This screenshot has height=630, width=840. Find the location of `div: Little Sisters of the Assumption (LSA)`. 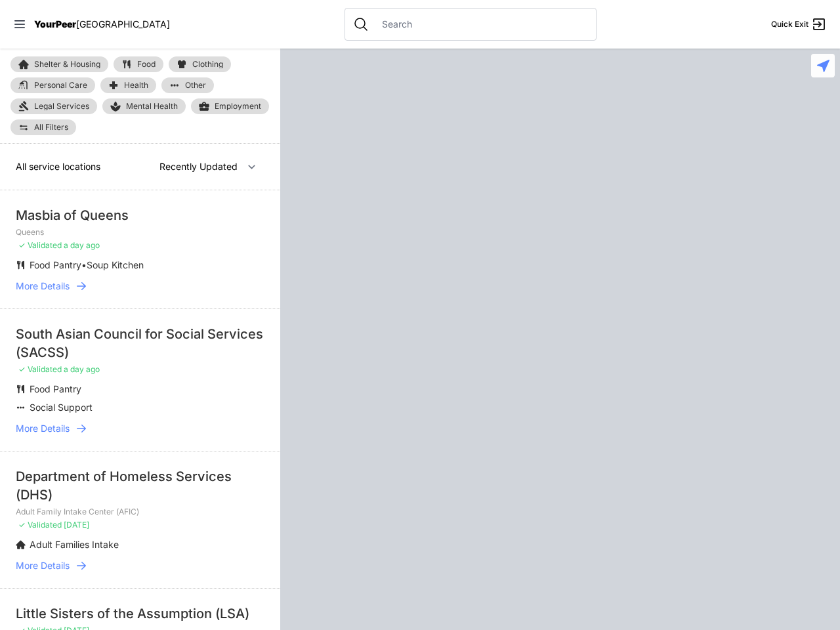

div: Little Sisters of the Assumption (LSA) is located at coordinates (140, 613).